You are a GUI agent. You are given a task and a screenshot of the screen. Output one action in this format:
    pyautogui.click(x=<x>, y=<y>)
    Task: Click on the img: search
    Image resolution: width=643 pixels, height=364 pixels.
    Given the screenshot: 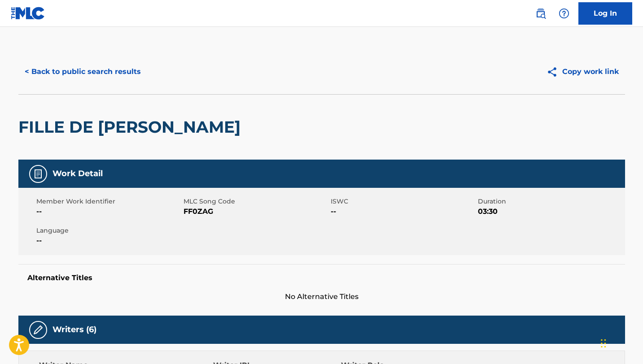 What is the action you would take?
    pyautogui.click(x=541, y=14)
    